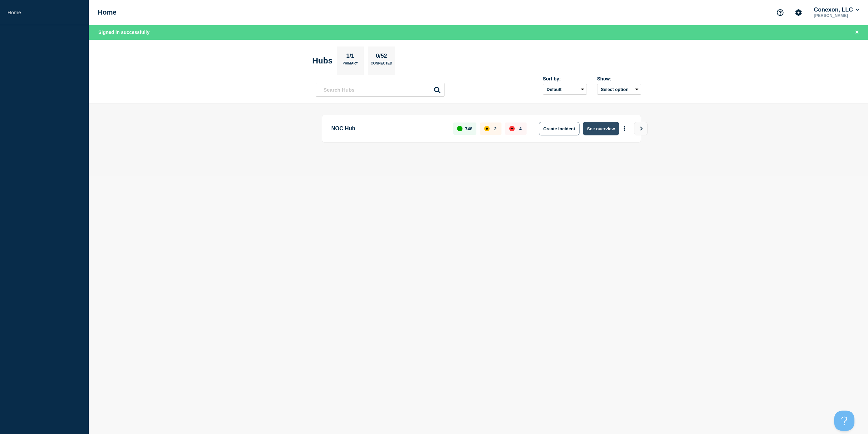  Describe the element at coordinates (380, 90) in the screenshot. I see `input: Search Hubs` at that location.